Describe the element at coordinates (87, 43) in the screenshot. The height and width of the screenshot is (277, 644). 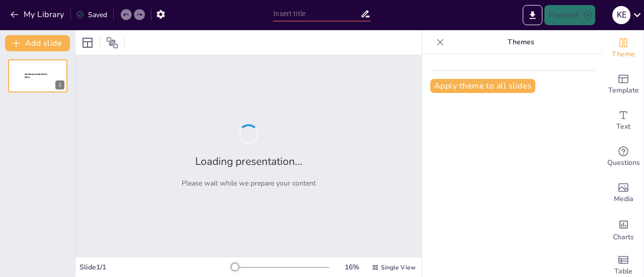
I see `div: Layout` at that location.